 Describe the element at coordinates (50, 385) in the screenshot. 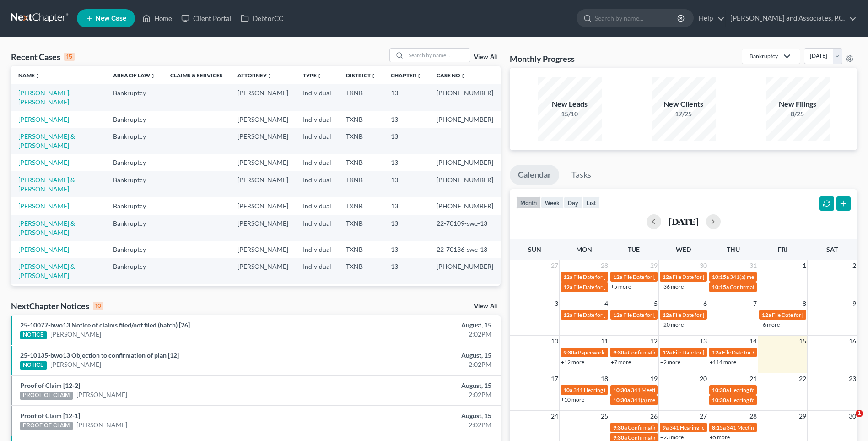

I see `a: Proof of Claim [12-2]` at that location.